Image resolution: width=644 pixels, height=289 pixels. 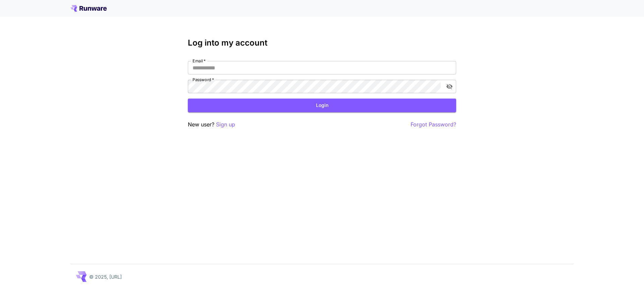 What do you see at coordinates (433, 125) in the screenshot?
I see `p: Forgot Password?` at bounding box center [433, 125].